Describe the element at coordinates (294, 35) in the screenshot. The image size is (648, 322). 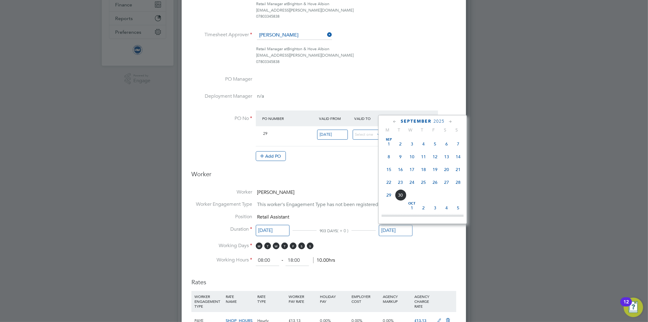
I see `input: Search for...` at that location.